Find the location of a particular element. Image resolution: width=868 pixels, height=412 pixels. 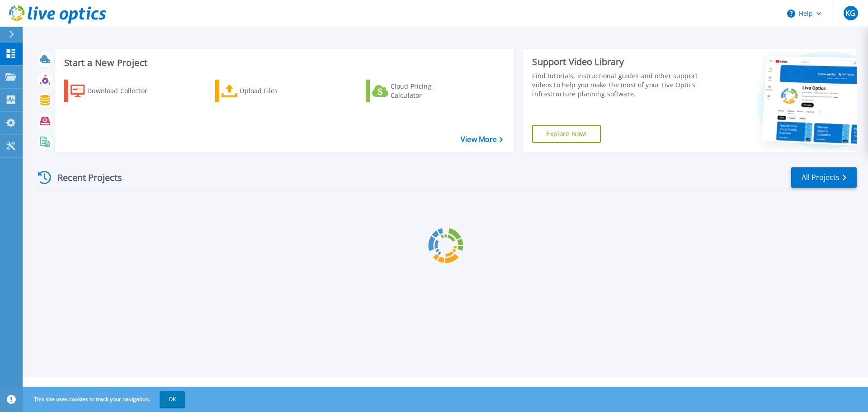

span: KG is located at coordinates (850, 13).